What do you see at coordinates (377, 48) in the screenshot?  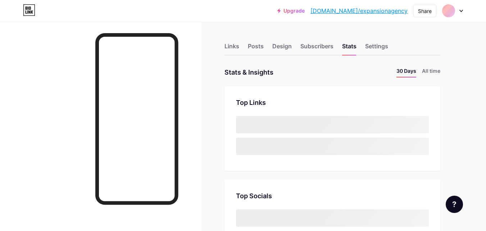 I see `div: Settings` at bounding box center [377, 48].